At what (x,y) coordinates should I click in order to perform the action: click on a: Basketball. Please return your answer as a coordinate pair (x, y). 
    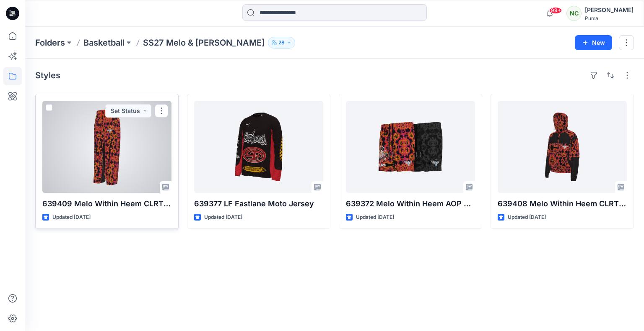
    Looking at the image, I should click on (104, 43).